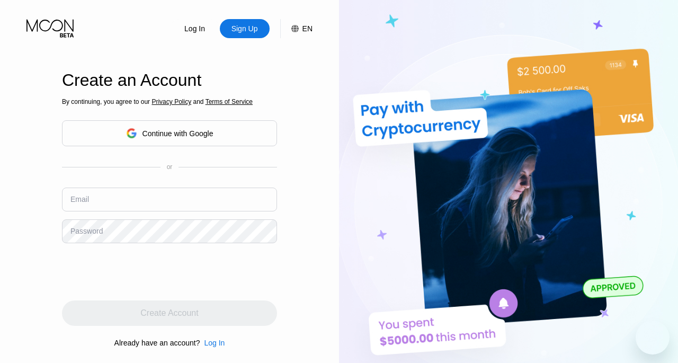  I want to click on div: or, so click(170, 167).